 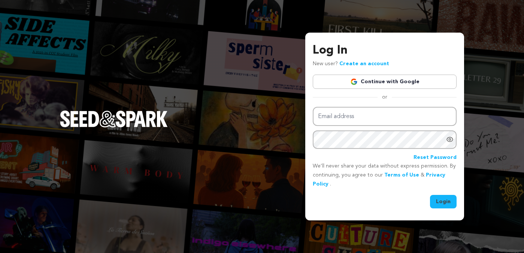 What do you see at coordinates (385, 51) in the screenshot?
I see `h3: Log In` at bounding box center [385, 51].